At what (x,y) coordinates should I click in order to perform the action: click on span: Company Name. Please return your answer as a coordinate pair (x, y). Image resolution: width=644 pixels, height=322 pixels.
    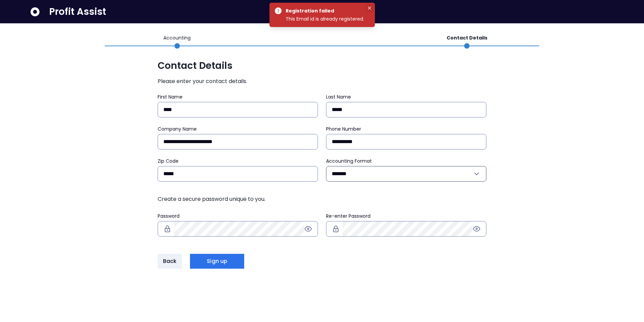
    Looking at the image, I should click on (177, 129).